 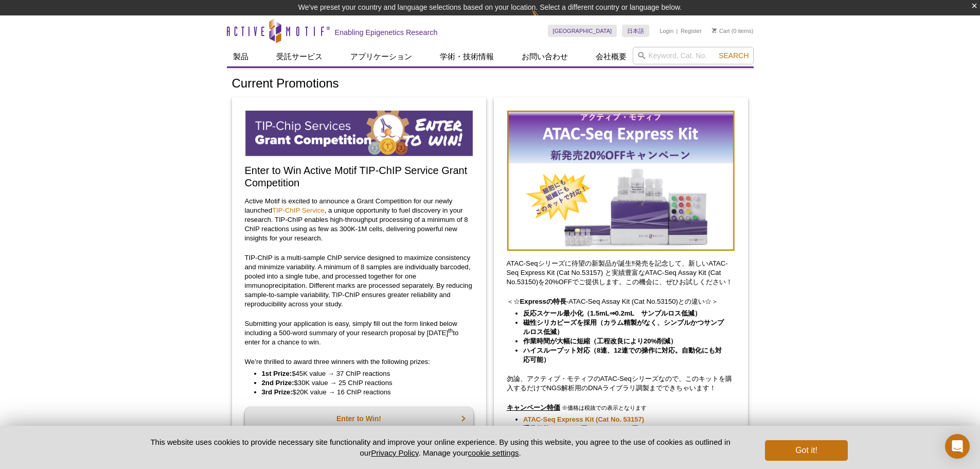 What do you see at coordinates (533, 407) in the screenshot?
I see `u: キャンペーン特価` at bounding box center [533, 407].